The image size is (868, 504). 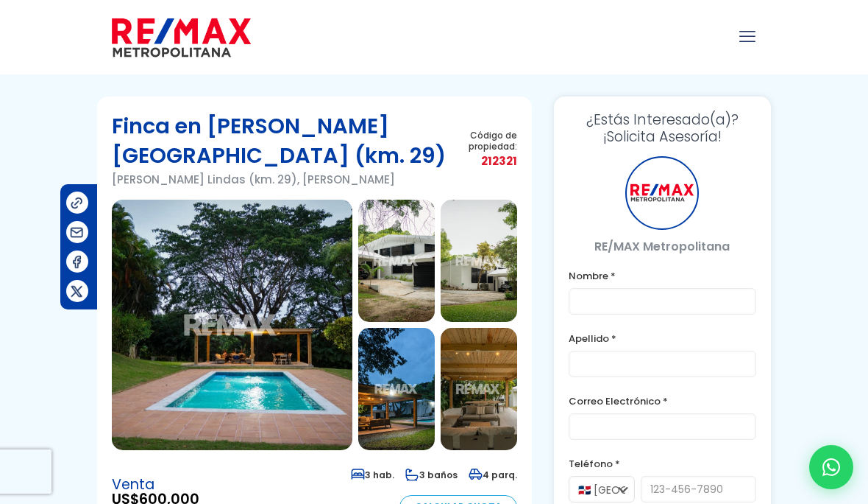 I want to click on span: ¿Estás Interesado(a)?, so click(x=662, y=120).